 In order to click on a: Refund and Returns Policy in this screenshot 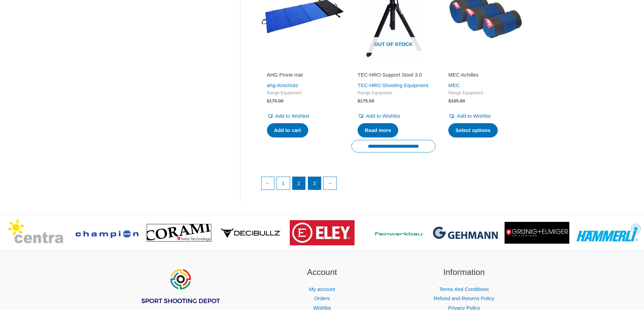, I will do `click(464, 298)`.